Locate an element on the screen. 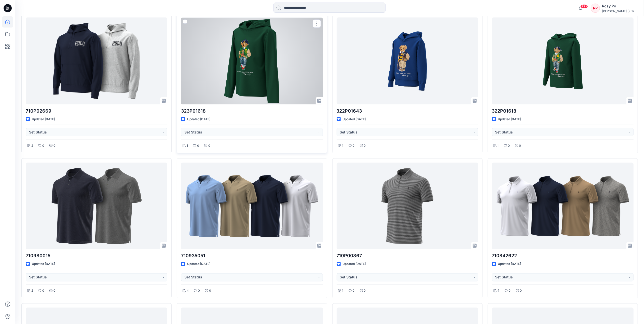  a: 322P01643 is located at coordinates (408, 61).